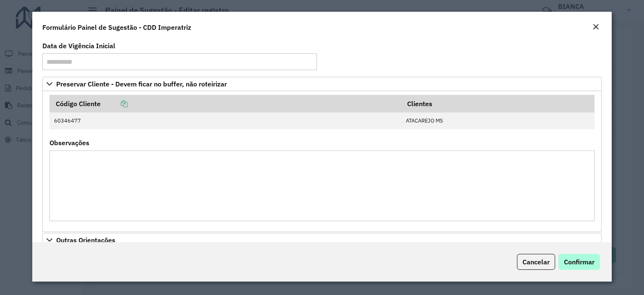 This screenshot has width=644, height=295. Describe the element at coordinates (596, 27) in the screenshot. I see `em: Fechar` at that location.